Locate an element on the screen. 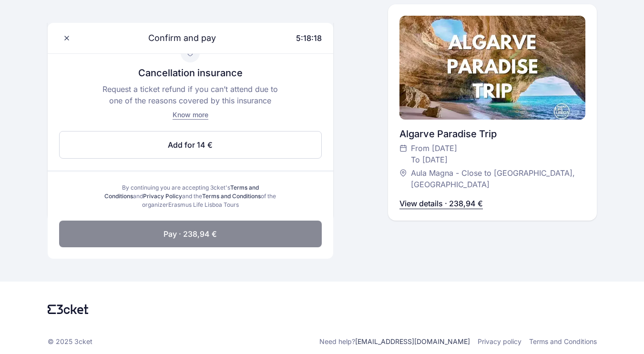 The image size is (644, 354). p: Request a ticket refund if you can’t attend due to one of the reasons covered by this insurance is located at coordinates (190, 95).